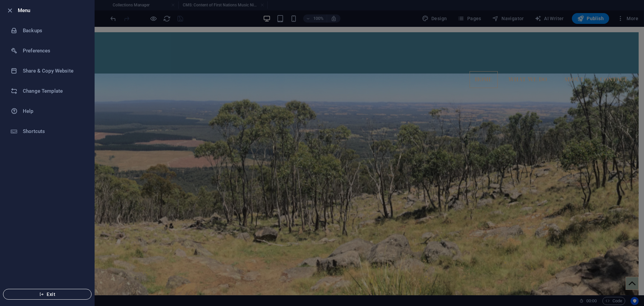 The height and width of the screenshot is (306, 644). I want to click on h6: Help, so click(54, 111).